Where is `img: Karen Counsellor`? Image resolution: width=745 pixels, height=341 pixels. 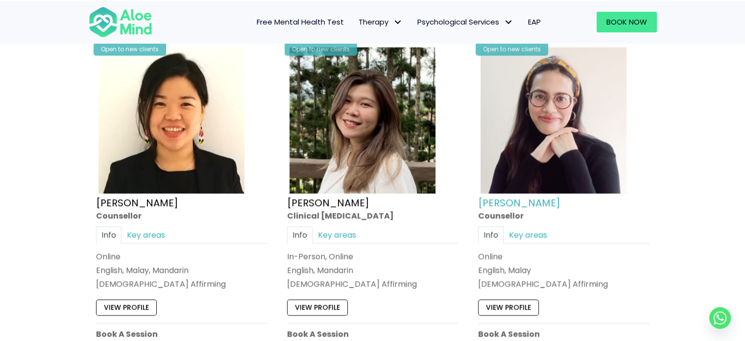 img: Karen Counsellor is located at coordinates (172, 120).